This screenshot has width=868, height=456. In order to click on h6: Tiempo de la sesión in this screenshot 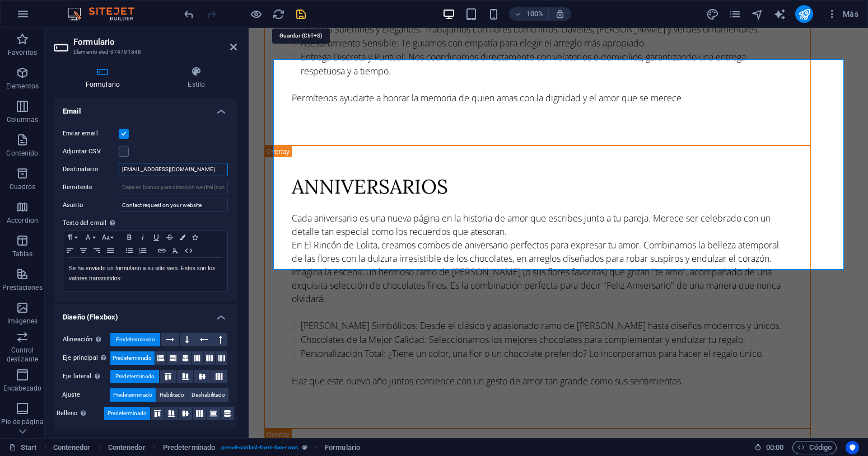, I will do `click(769, 447)`.